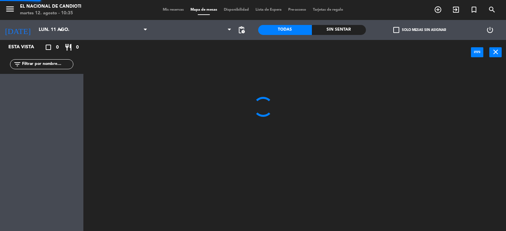 The height and width of the screenshot is (231, 506). Describe the element at coordinates (47, 64) in the screenshot. I see `input: Filtrar por nombre...` at that location.